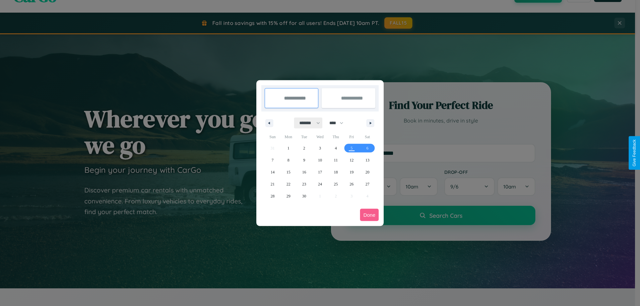 The height and width of the screenshot is (306, 640). I want to click on span: 29, so click(288, 196).